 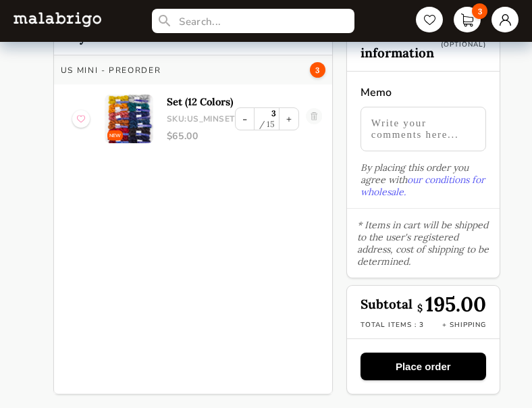 What do you see at coordinates (200, 136) in the screenshot?
I see `p: $ 65.00` at bounding box center [200, 136].